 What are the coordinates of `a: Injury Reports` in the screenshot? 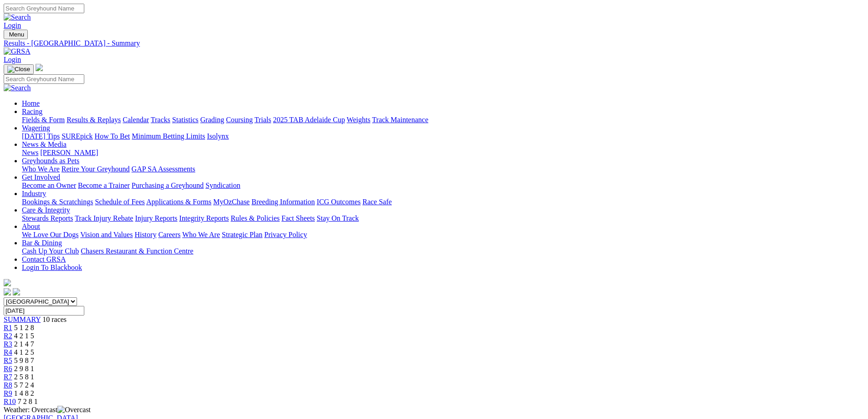 It's located at (156, 218).